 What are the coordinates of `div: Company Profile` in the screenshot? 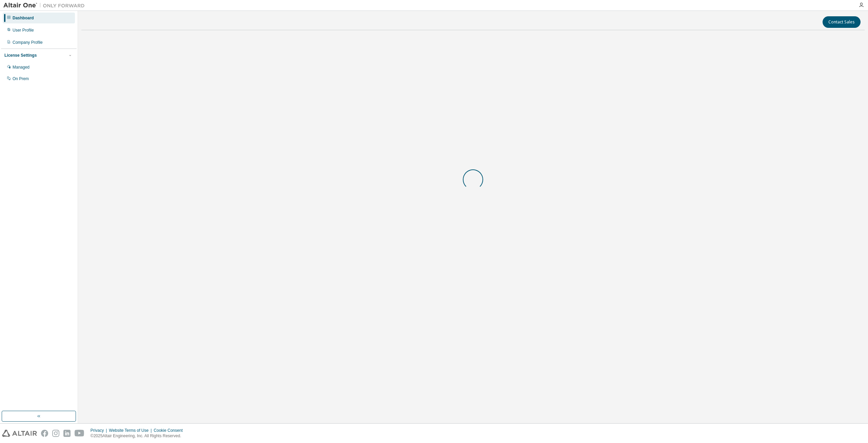 It's located at (27, 42).